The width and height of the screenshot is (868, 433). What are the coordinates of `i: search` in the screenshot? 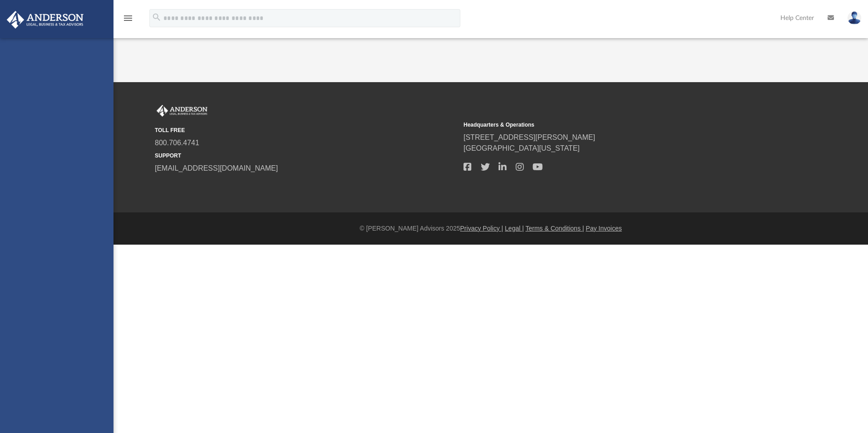 It's located at (157, 17).